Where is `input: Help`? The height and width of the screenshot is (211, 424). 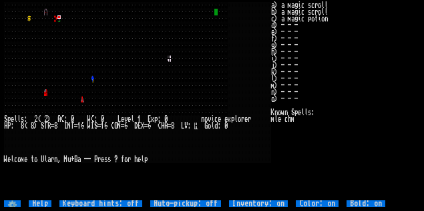
input: Help is located at coordinates (40, 203).